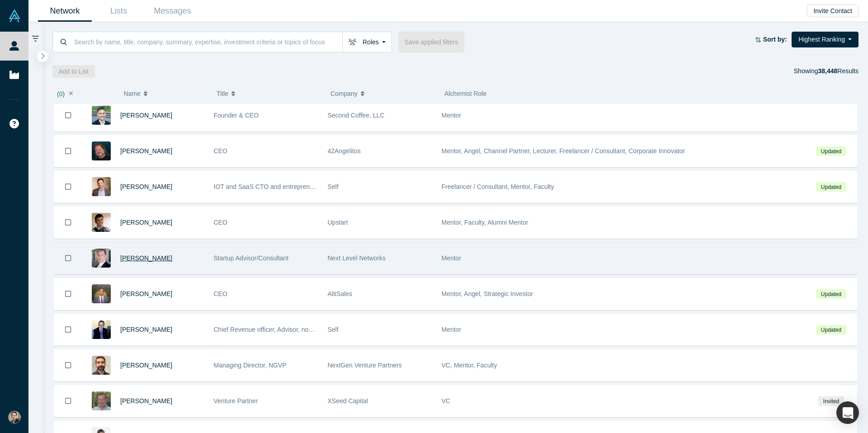 The image size is (868, 433). I want to click on button: Highest Ranking, so click(825, 39).